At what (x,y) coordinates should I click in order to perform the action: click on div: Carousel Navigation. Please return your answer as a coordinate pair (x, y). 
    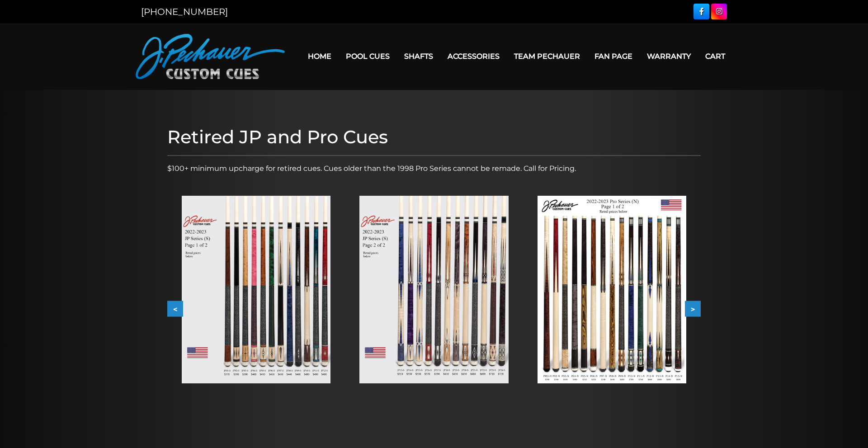
    Looking at the image, I should click on (434, 309).